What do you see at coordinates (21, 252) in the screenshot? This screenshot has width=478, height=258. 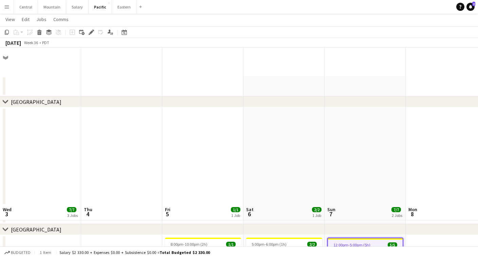 I see `span: Budgeted` at bounding box center [21, 252].